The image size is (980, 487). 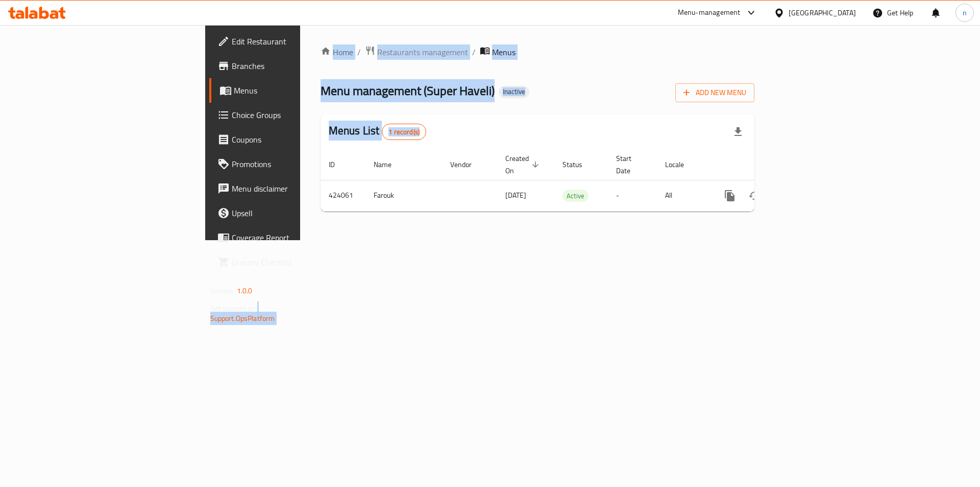 I want to click on span: Status, so click(x=579, y=165).